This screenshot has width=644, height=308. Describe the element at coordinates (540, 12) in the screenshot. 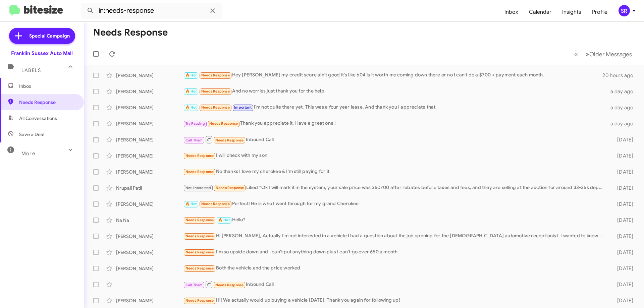

I see `a: Calendar` at that location.